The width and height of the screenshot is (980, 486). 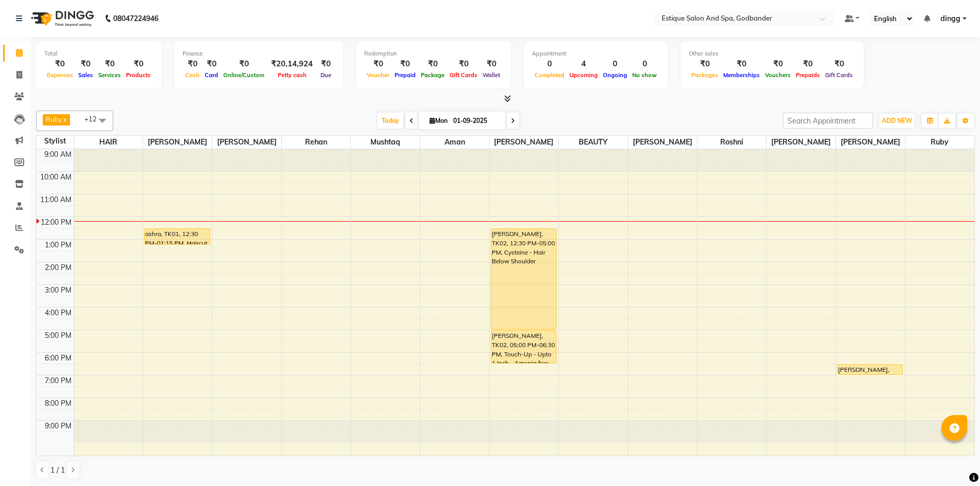 I want to click on input: Search Appointment, so click(x=828, y=120).